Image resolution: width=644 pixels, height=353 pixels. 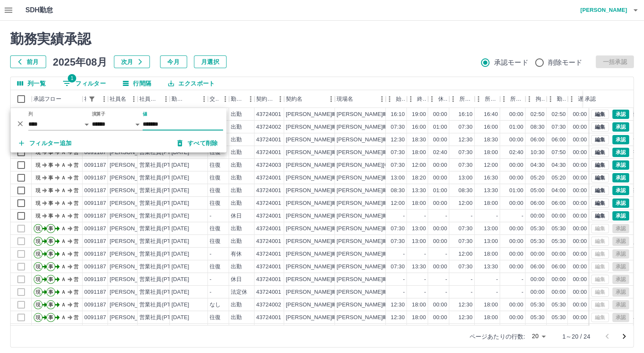 What do you see at coordinates (491, 114) in the screenshot?
I see `div: 16:40` at bounding box center [491, 114].